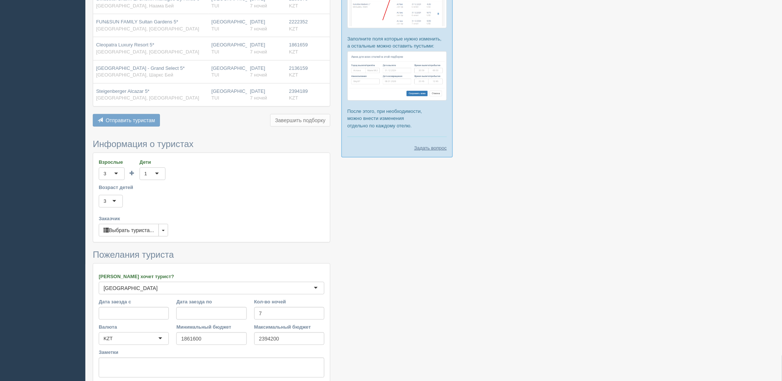 The height and width of the screenshot is (381, 782). Describe the element at coordinates (125, 45) in the screenshot. I see `span: Cleopatra Luxury Resort 5*` at that location.